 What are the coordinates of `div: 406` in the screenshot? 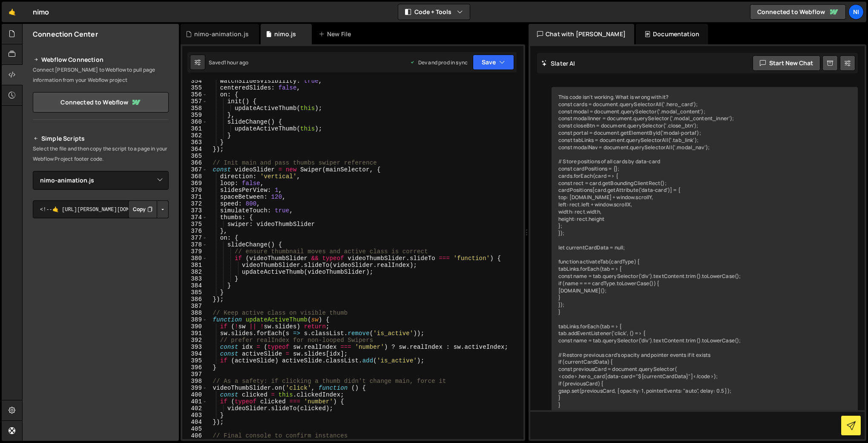 It's located at (195, 436).